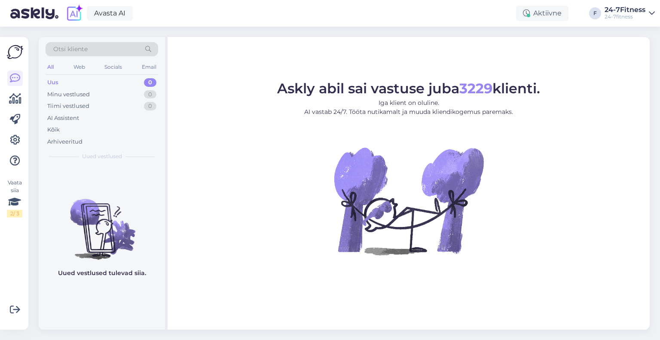 Image resolution: width=660 pixels, height=340 pixels. What do you see at coordinates (625, 17) in the screenshot?
I see `div: 24-7fitness` at bounding box center [625, 17].